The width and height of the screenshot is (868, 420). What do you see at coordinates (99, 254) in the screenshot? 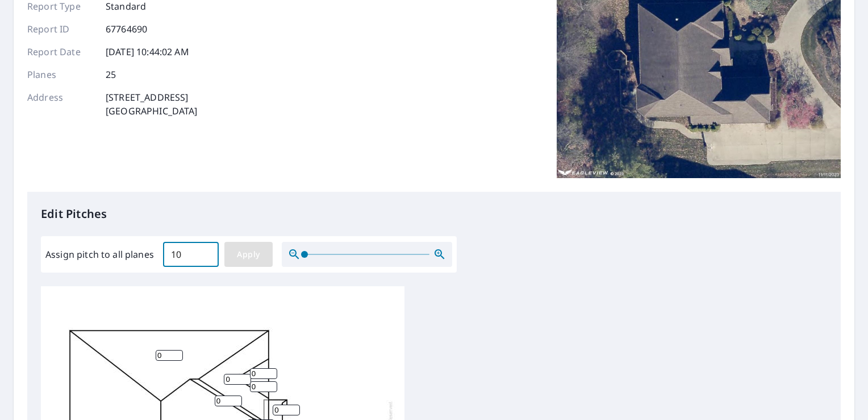
I see `label: Assign pitch to all planes` at bounding box center [99, 254].